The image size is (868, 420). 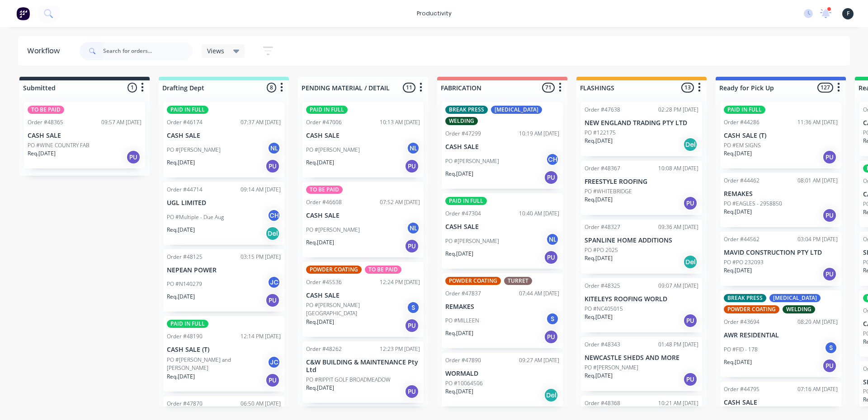 What do you see at coordinates (434, 13) in the screenshot?
I see `div: productivity` at bounding box center [434, 13].